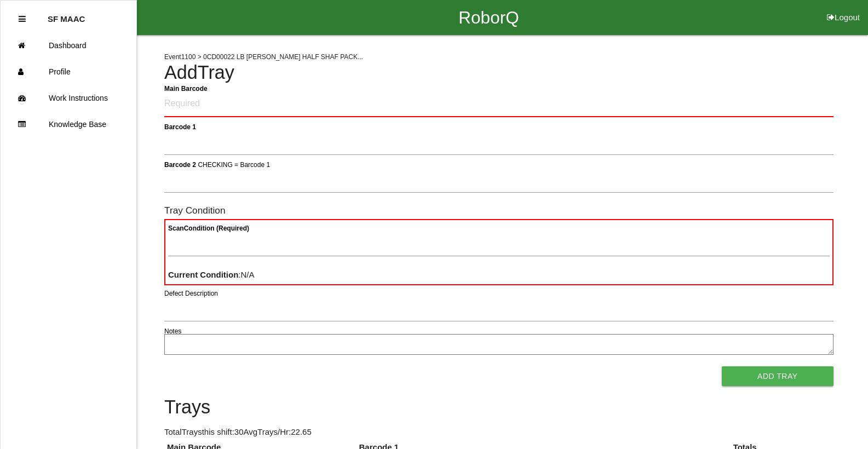 The width and height of the screenshot is (868, 449). I want to click on b: Barcode 2, so click(180, 164).